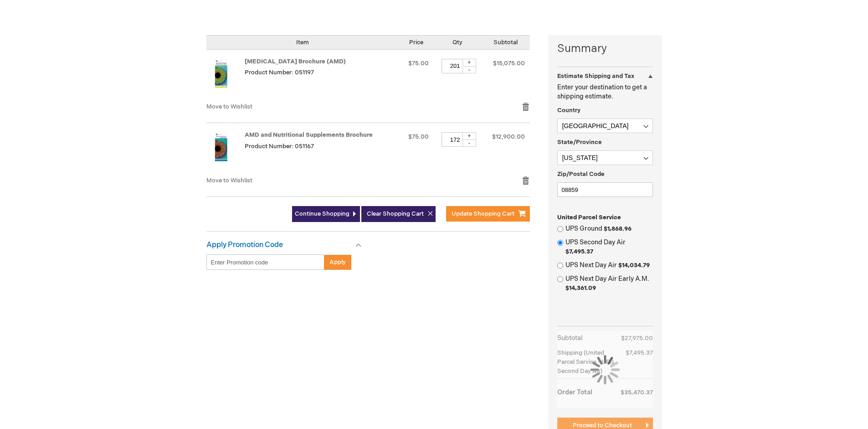 This screenshot has height=429, width=868. What do you see at coordinates (483, 214) in the screenshot?
I see `span: Update Shopping Cart` at bounding box center [483, 214].